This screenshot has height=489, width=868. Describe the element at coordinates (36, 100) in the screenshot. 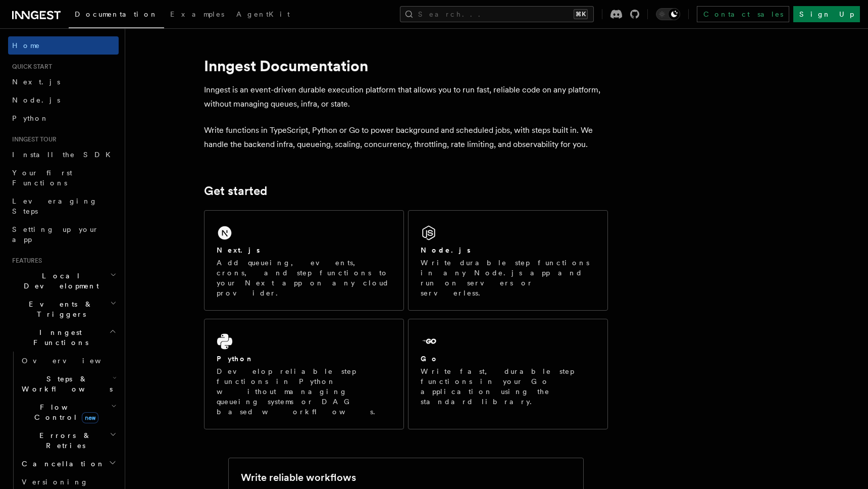

I see `span: Node.js` at that location.